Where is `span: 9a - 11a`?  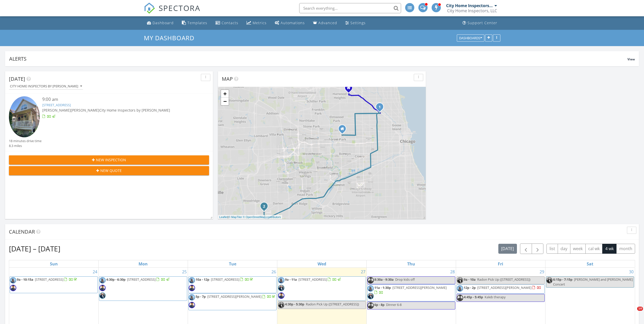 span: 9a - 11a is located at coordinates (291, 279).